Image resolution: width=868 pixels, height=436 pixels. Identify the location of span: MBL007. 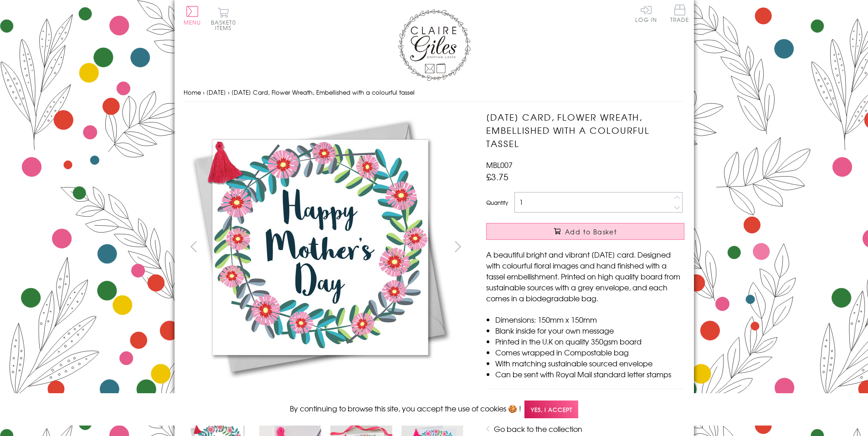
(499, 165).